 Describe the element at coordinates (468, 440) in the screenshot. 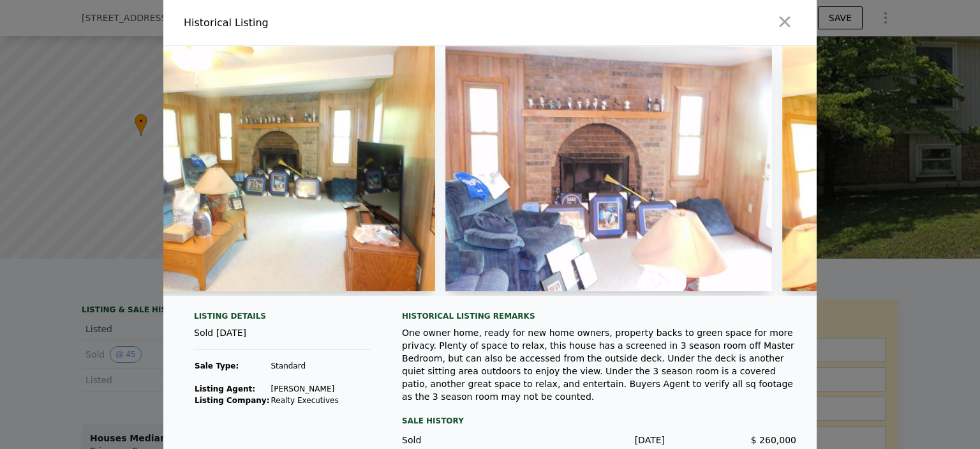

I see `div: Sold` at that location.